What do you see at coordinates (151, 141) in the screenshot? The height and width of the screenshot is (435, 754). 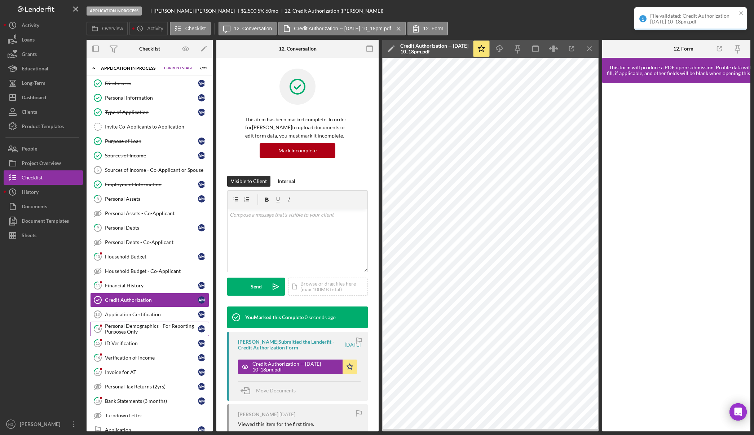 I see `div: Purpose of Loan` at bounding box center [151, 141].